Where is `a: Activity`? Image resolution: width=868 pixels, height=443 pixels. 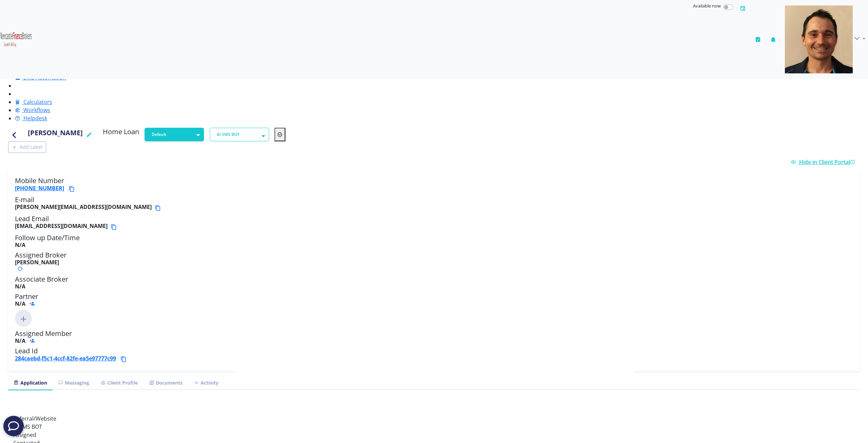 a: Activity is located at coordinates (206, 383).